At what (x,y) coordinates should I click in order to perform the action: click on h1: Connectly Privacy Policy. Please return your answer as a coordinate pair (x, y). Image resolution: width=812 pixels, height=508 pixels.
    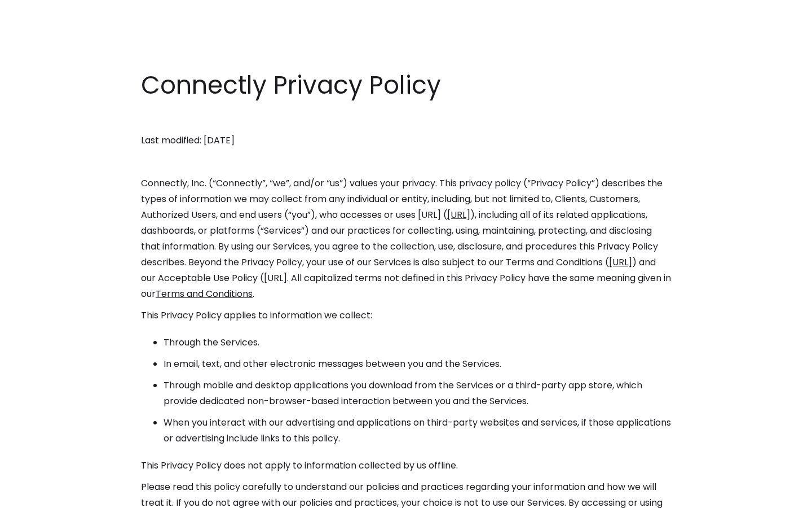
    Looking at the image, I should click on (406, 85).